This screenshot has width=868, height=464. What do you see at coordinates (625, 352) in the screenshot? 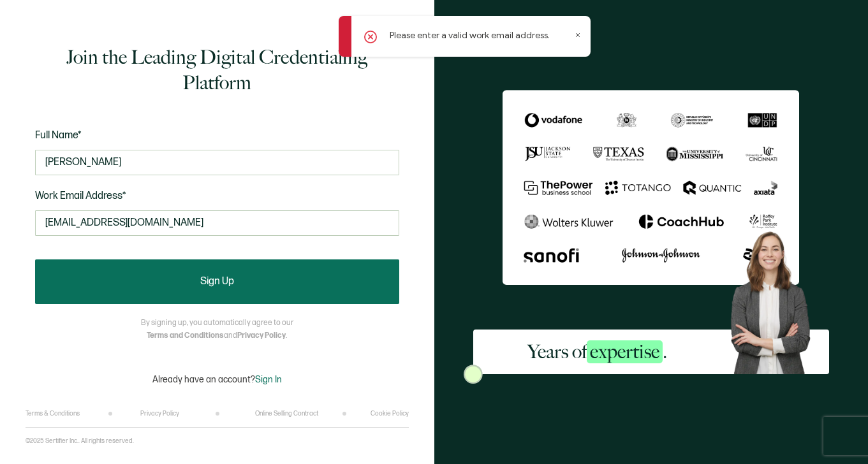
I see `span: expertise` at bounding box center [625, 352].